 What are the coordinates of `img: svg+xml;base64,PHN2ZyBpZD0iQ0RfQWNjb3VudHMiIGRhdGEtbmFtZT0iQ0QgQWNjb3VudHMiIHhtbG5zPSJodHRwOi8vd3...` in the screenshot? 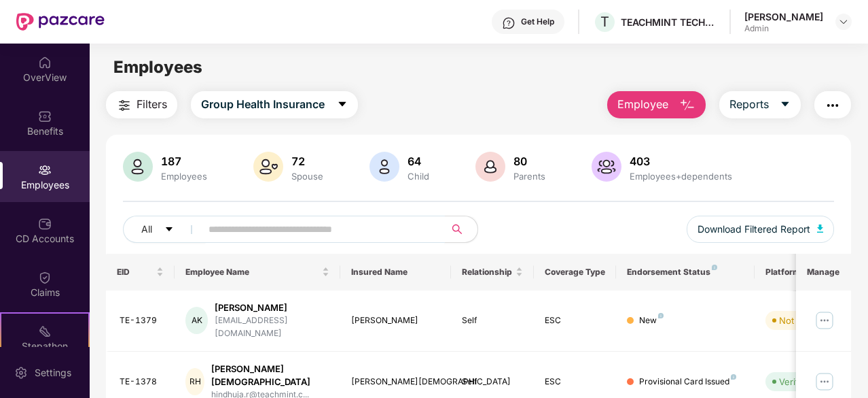 It's located at (45, 224).